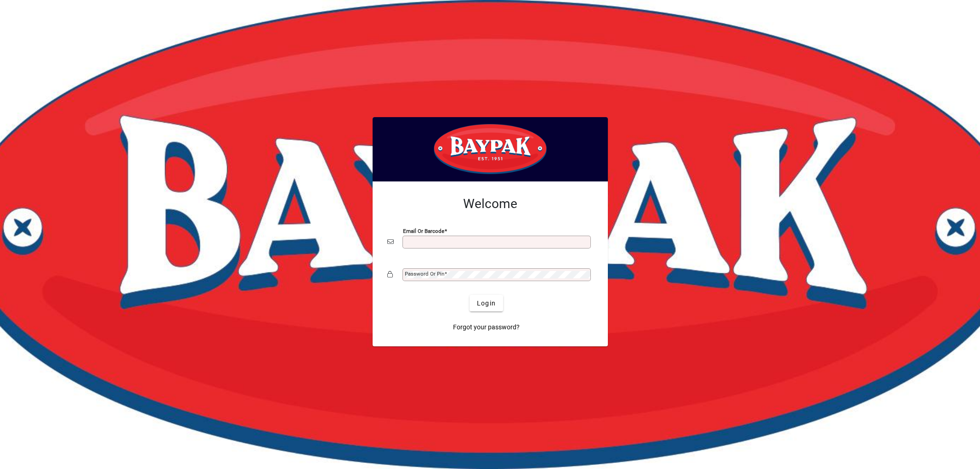  Describe the element at coordinates (486, 303) in the screenshot. I see `span: Login` at that location.